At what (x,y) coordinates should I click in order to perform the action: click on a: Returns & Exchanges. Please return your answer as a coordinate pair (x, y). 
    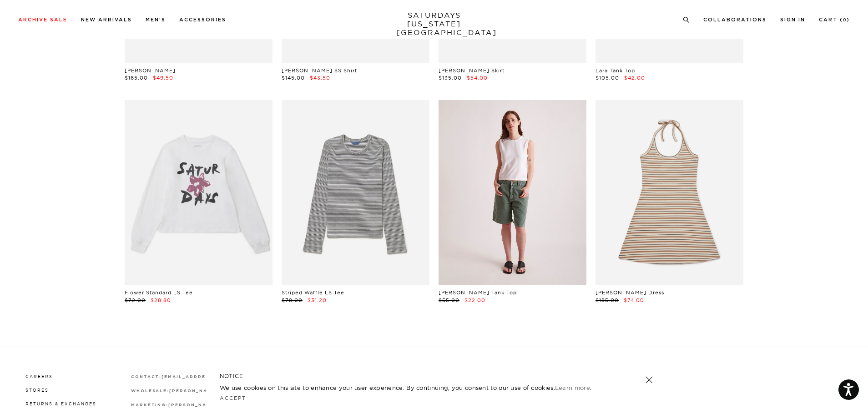
    Looking at the image, I should click on (61, 404).